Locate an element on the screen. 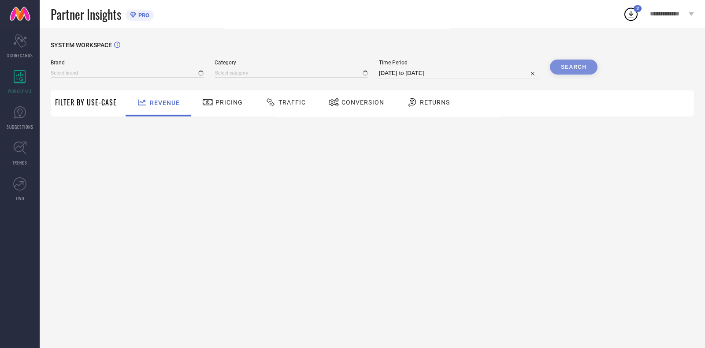 This screenshot has height=348, width=705. span: 2 is located at coordinates (638, 8).